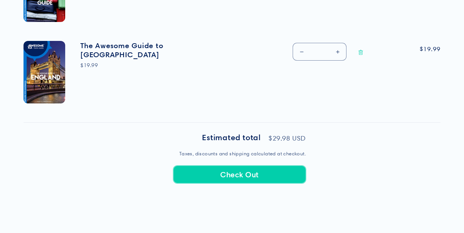 Image resolution: width=464 pixels, height=233 pixels. Describe the element at coordinates (425, 49) in the screenshot. I see `span: $19.99` at that location.